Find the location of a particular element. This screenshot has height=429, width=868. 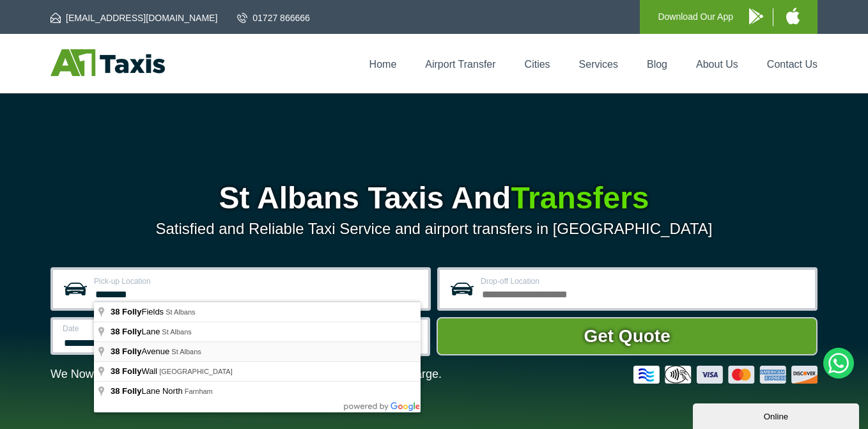

span: Farnham is located at coordinates (199, 391).